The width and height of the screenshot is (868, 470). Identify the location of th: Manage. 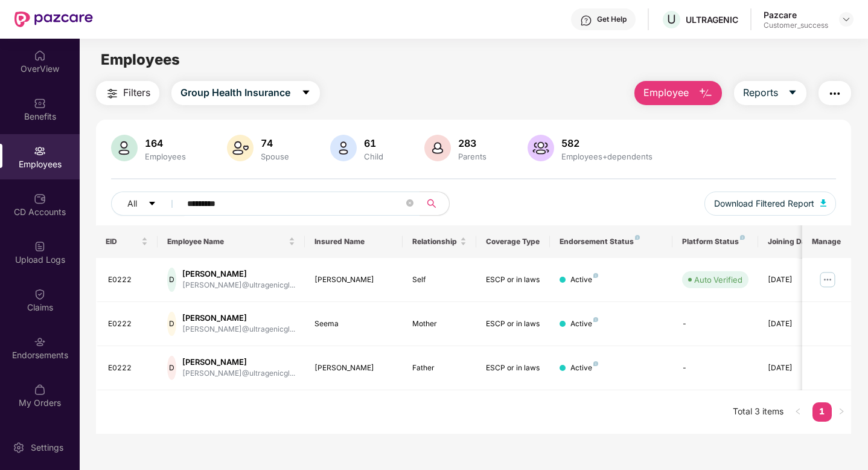
(826, 241).